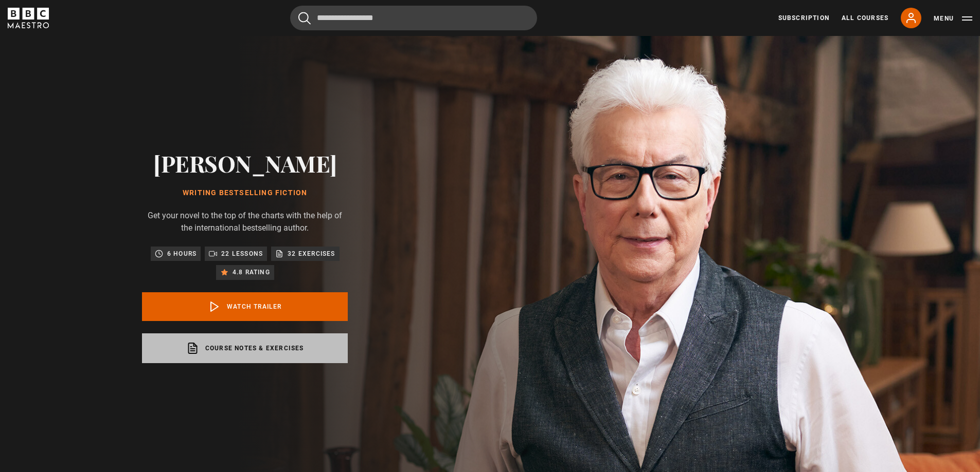 Image resolution: width=980 pixels, height=472 pixels. I want to click on a: BBC Maestro, so click(28, 18).